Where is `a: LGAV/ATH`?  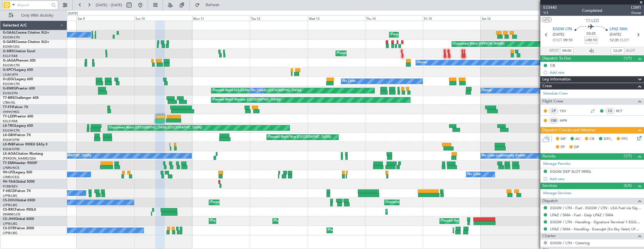
a: LGAV/ATH is located at coordinates (10, 74).